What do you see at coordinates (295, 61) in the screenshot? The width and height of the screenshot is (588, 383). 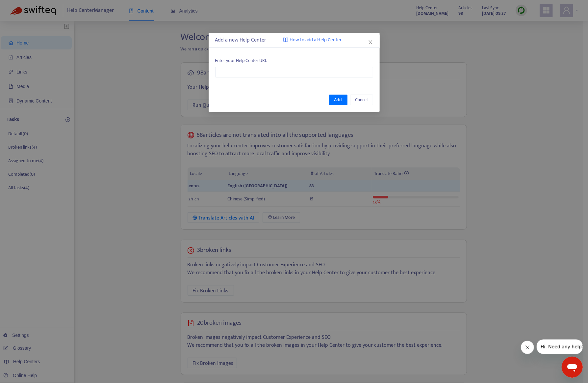 I see `span: Enter your Help Center URL` at bounding box center [295, 61].